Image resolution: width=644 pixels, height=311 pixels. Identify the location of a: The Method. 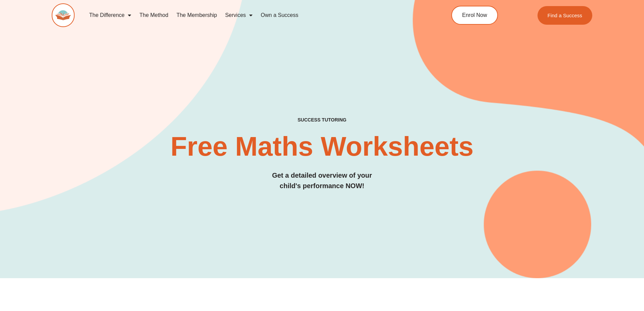
(153, 15).